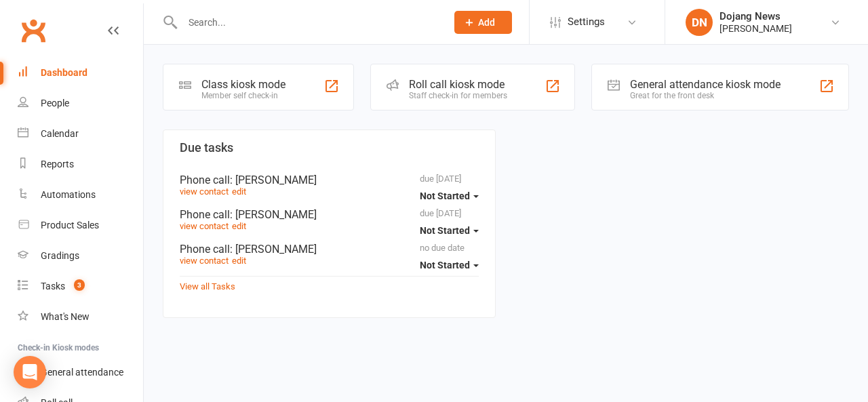 The image size is (868, 402). Describe the element at coordinates (53, 286) in the screenshot. I see `div: Tasks` at that location.